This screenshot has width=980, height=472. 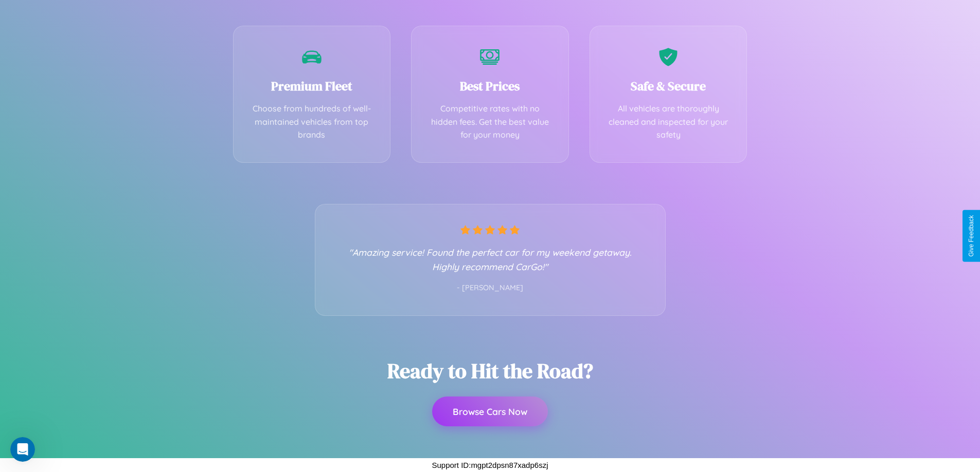 What do you see at coordinates (668, 122) in the screenshot?
I see `p: All vehicles are thoroughly cleaned and inspected for your safety` at bounding box center [668, 122].